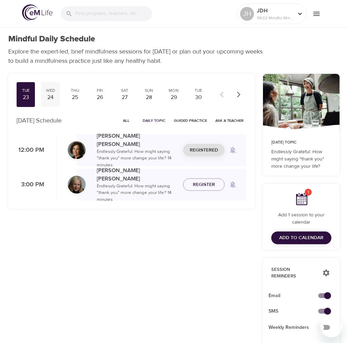 Image resolution: width=348 pixels, height=343 pixels. Describe the element at coordinates (293, 273) in the screenshot. I see `p: Session Reminders` at that location.